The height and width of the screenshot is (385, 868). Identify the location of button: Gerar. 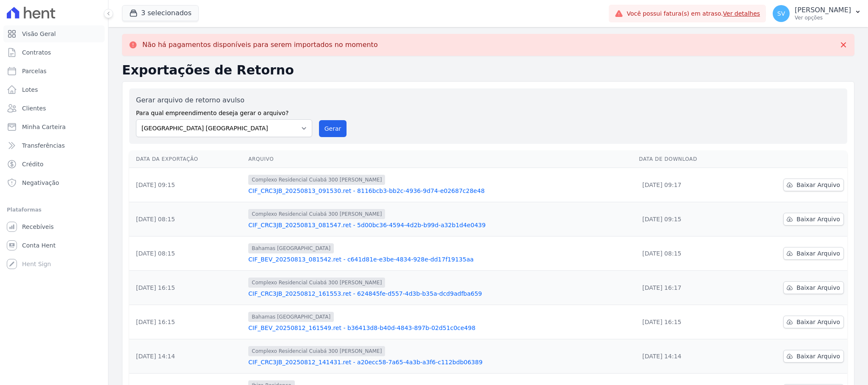
(333, 129).